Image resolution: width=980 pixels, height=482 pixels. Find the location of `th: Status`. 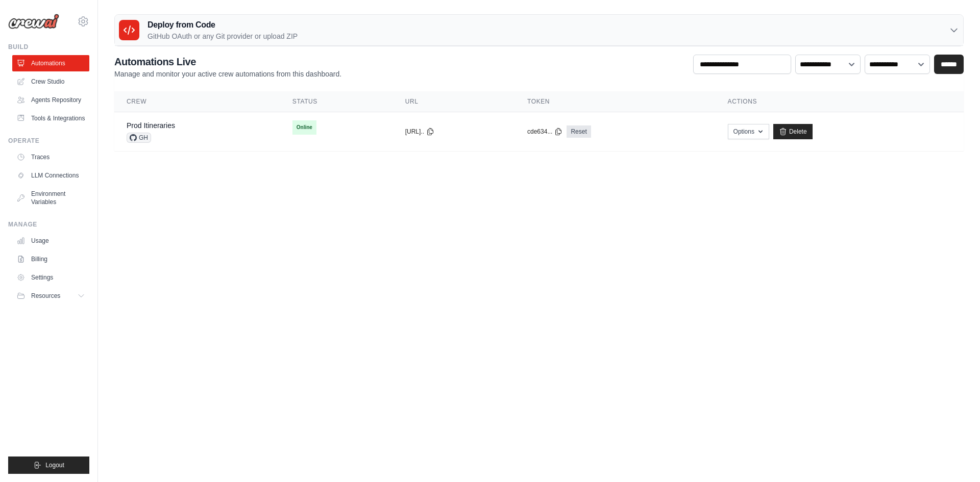

th: Status is located at coordinates (336, 102).